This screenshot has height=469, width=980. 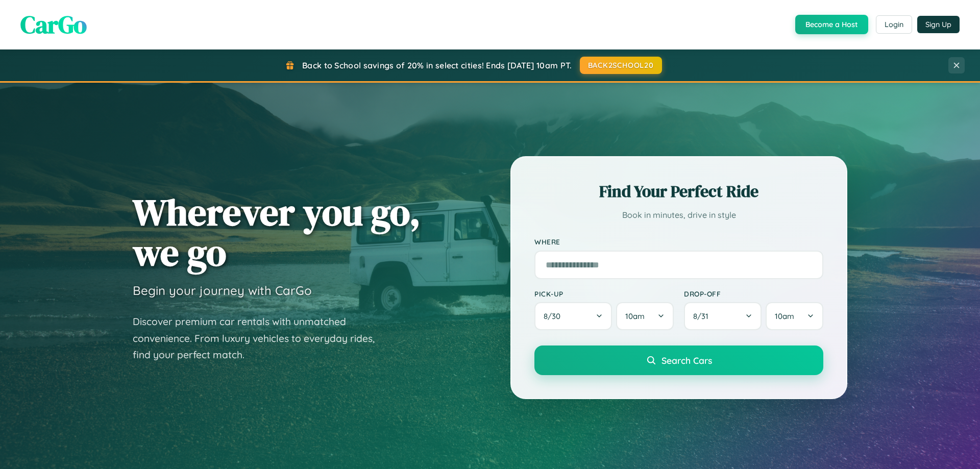 What do you see at coordinates (754, 293) in the screenshot?
I see `label: Drop-off` at bounding box center [754, 293].